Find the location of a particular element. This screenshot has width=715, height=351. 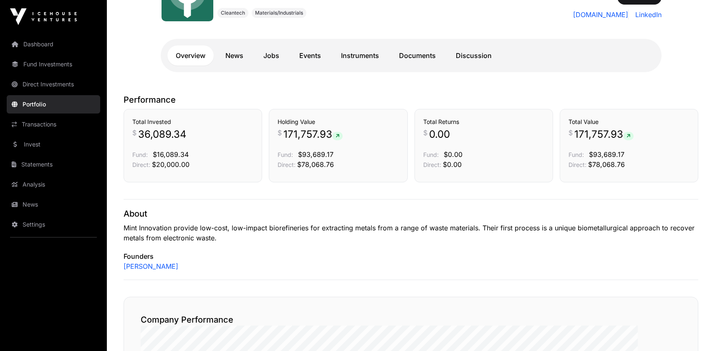

a: Events is located at coordinates (310, 56).